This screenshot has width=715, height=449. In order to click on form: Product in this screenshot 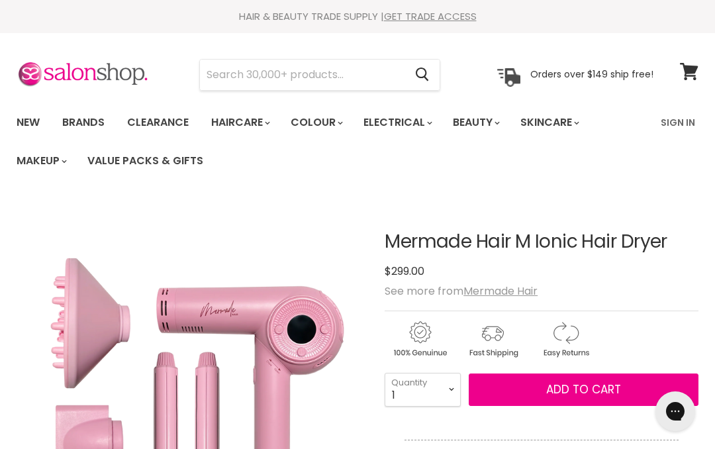, I will do `click(320, 75)`.